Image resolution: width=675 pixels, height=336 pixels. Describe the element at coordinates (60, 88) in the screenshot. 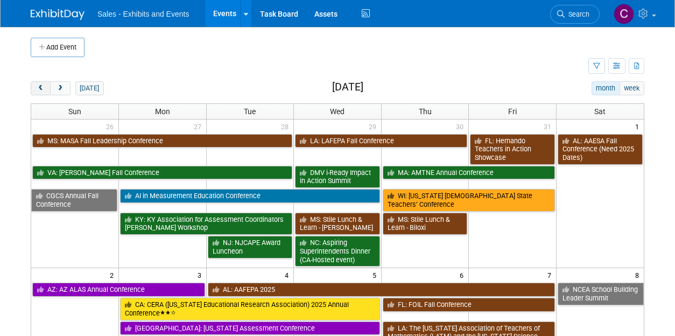

I see `button: next` at that location.